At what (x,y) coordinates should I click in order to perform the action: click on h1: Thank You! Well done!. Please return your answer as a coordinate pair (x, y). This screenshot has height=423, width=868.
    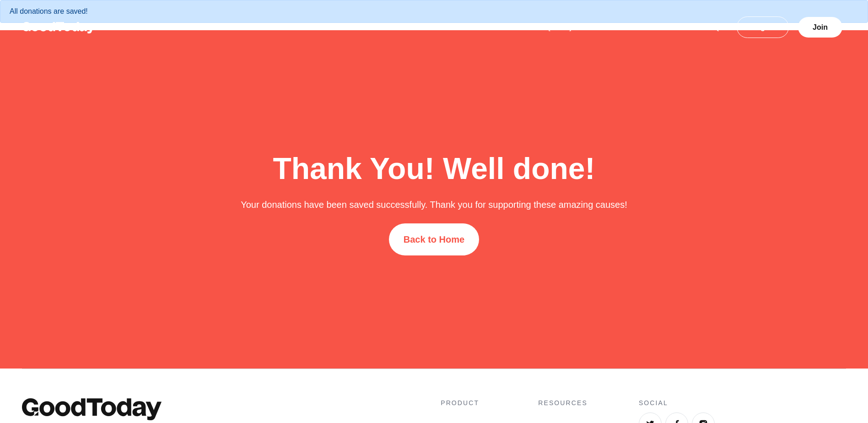
    Looking at the image, I should click on (434, 169).